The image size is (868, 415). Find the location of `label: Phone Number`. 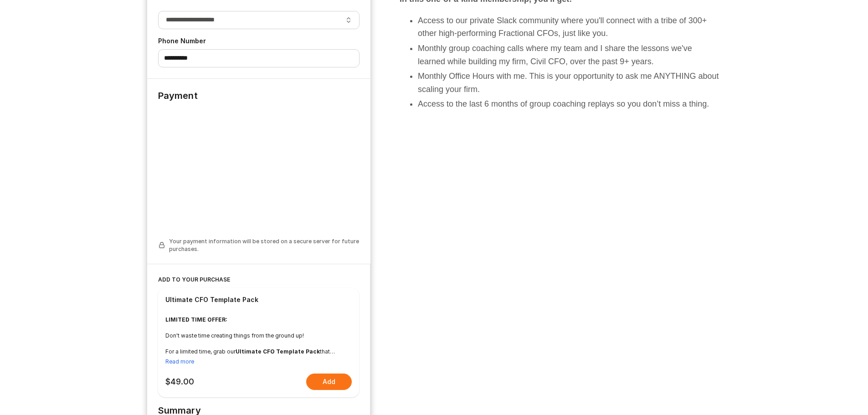

label: Phone Number is located at coordinates (259, 42).